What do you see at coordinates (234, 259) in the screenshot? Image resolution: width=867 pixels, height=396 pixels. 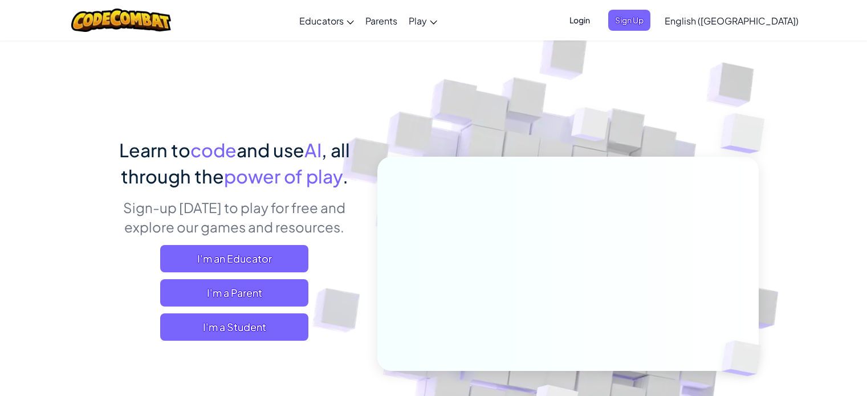 I see `span: I'm an Educator` at bounding box center [234, 259].